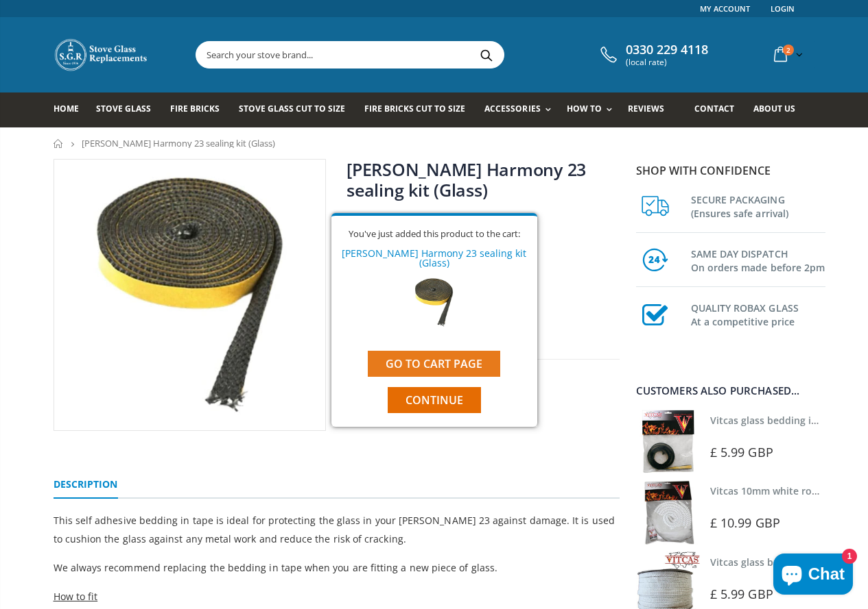 The width and height of the screenshot is (868, 609). What do you see at coordinates (512, 108) in the screenshot?
I see `span: Accessories` at bounding box center [512, 108].